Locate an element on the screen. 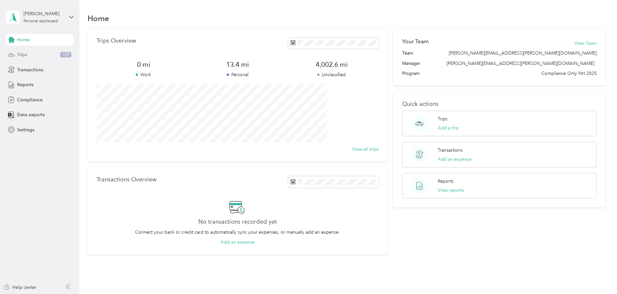 The image size is (617, 294). h2: No transactions recorded yet is located at coordinates (237, 222).